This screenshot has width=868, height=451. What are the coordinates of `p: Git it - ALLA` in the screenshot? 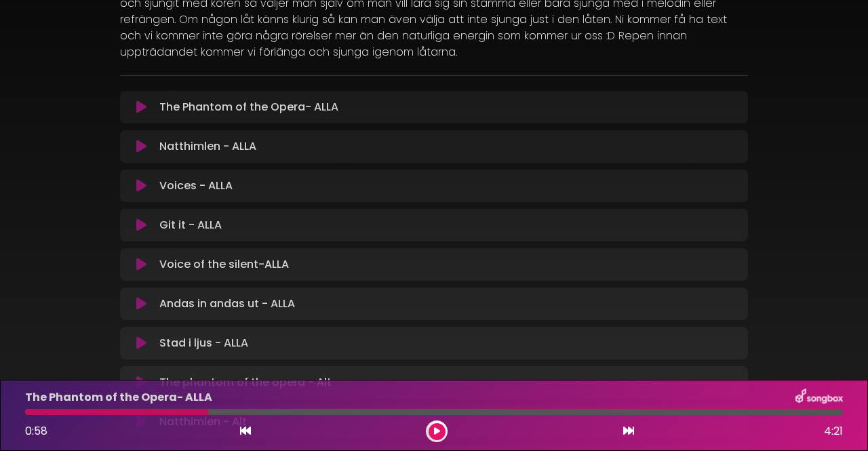 It's located at (191, 225).